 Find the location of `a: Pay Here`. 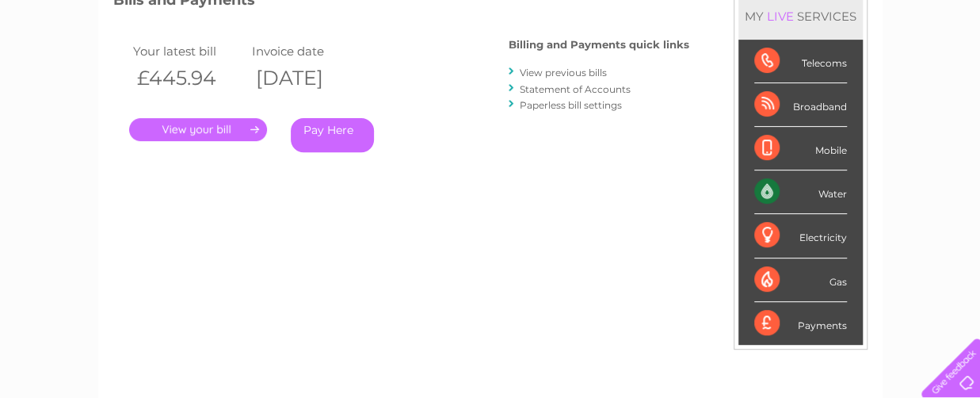

a: Pay Here is located at coordinates (332, 134).